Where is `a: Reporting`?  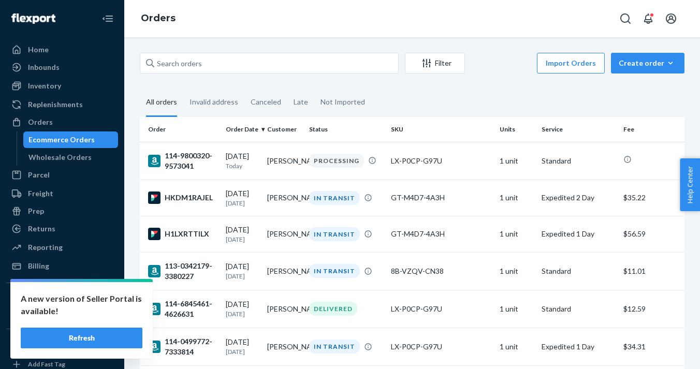 a: Reporting is located at coordinates (62, 247).